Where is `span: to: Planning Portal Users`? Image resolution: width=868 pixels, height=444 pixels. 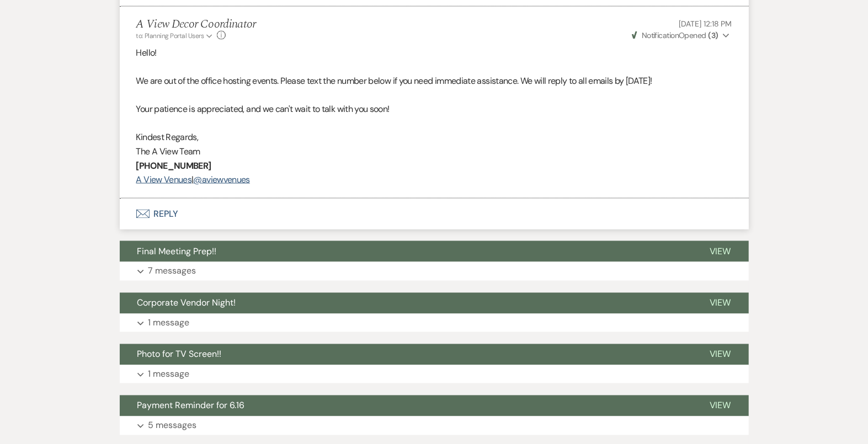 span: to: Planning Portal Users is located at coordinates (170, 36).